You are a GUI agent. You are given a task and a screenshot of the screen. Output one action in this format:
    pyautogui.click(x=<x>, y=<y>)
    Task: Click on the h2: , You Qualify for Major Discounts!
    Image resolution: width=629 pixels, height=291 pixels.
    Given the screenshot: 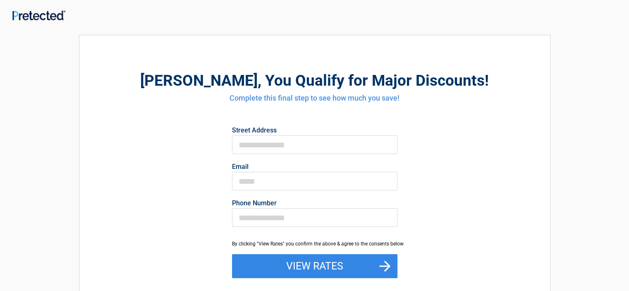 What is the action you would take?
    pyautogui.click(x=314, y=80)
    